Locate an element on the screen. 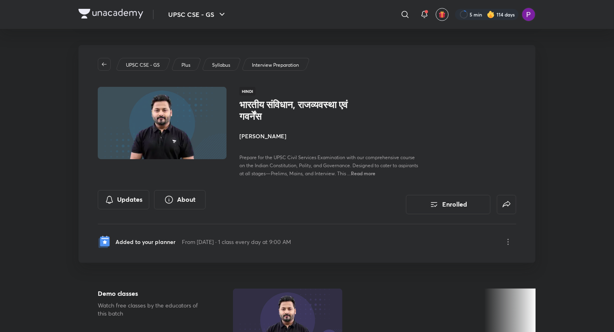  span: Prepare for the UPSC Civil Services Examination with our comprehensive course on the Indian Const... is located at coordinates (329, 165).